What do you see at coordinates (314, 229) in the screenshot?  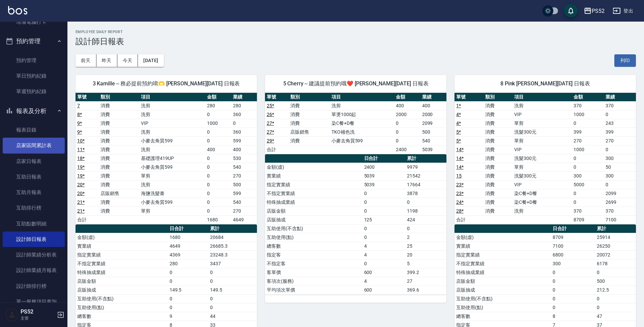 I see `td: 互助使用(不含點)` at bounding box center [314, 229].